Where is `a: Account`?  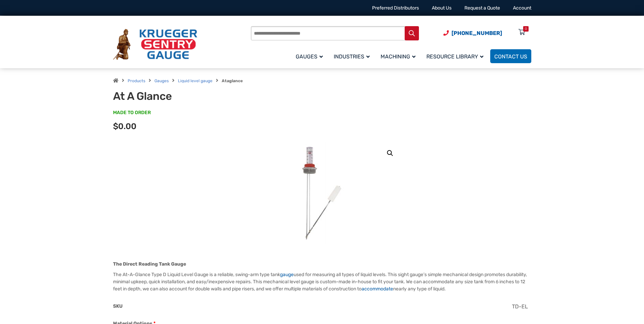
a: Account is located at coordinates (522, 8).